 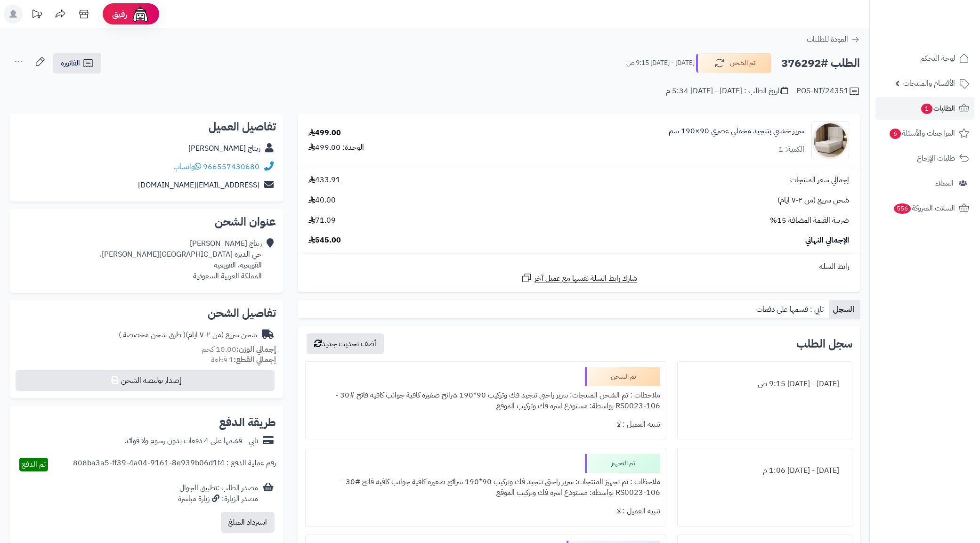 What do you see at coordinates (77, 63) in the screenshot?
I see `a: الفاتورة` at bounding box center [77, 63].